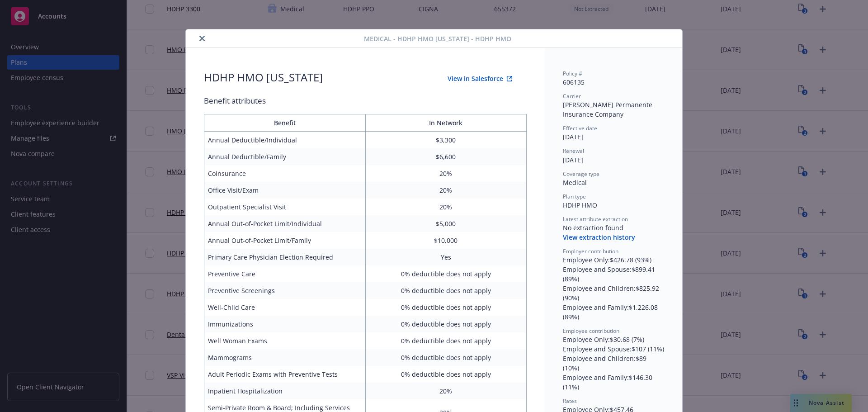  What do you see at coordinates (285, 190) in the screenshot?
I see `td: Office Visit/Exam` at bounding box center [285, 190].